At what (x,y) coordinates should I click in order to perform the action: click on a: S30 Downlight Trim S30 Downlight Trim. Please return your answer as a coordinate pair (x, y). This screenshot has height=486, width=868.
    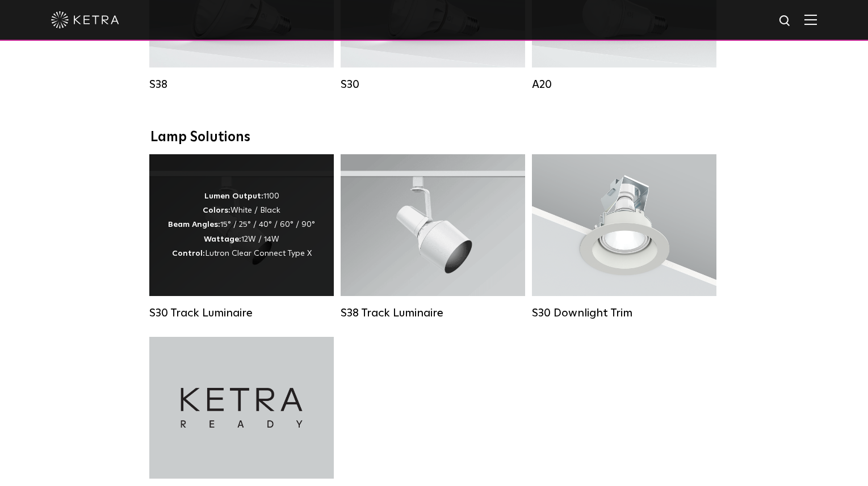
    Looking at the image, I should click on (624, 237).